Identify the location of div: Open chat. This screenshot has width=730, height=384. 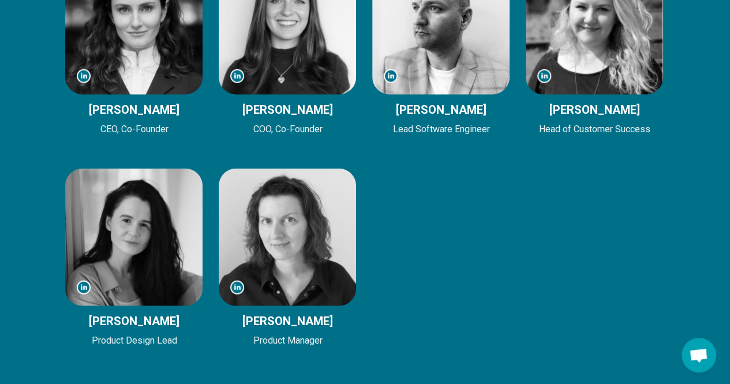
(699, 355).